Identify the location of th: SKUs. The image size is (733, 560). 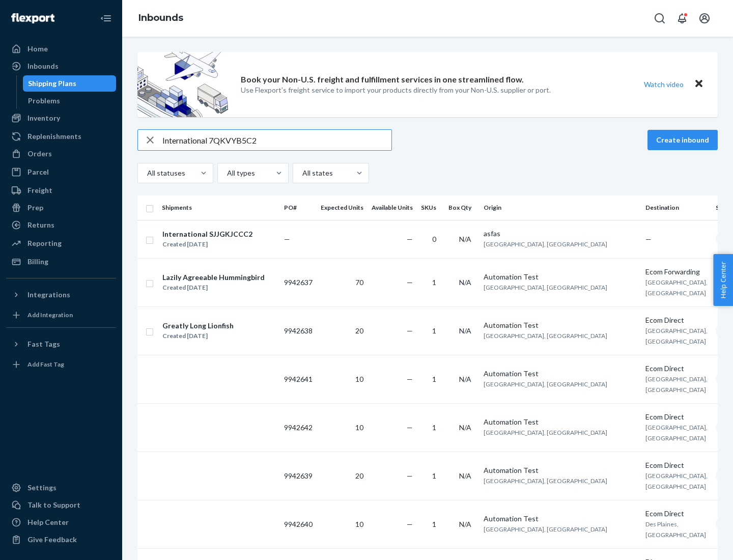
(431, 208).